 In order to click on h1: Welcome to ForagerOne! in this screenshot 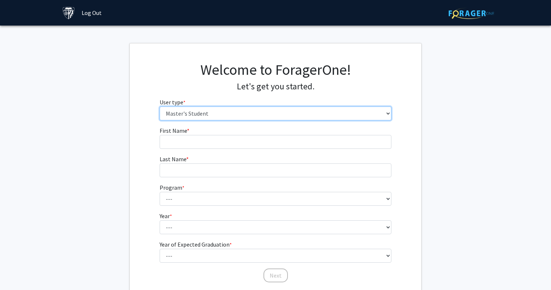, I will do `click(275, 70)`.